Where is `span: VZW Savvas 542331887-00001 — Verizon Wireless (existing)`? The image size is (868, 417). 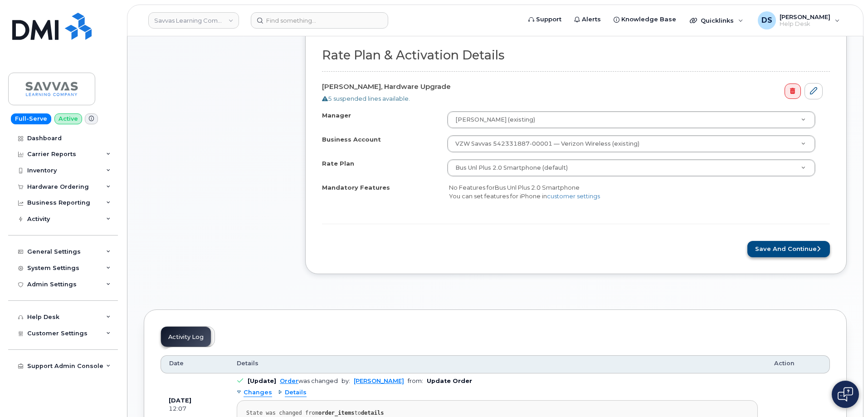 span: VZW Savvas 542331887-00001 — Verizon Wireless (existing) is located at coordinates (545, 144).